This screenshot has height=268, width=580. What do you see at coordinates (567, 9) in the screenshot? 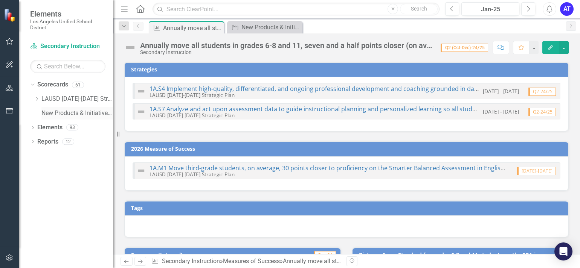
I see `button: AT` at bounding box center [567, 9].